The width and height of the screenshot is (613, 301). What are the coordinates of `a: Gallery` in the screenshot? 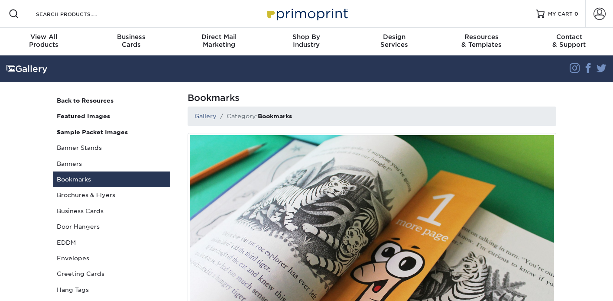 It's located at (205, 116).